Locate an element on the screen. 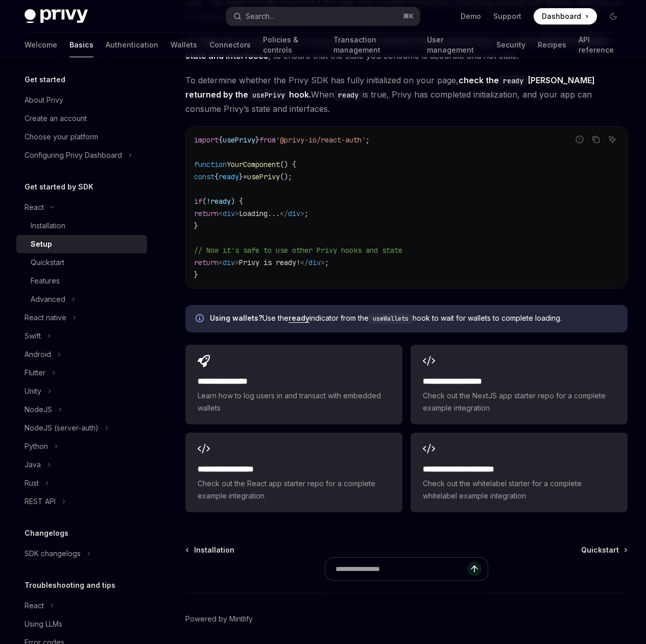  a: Setup is located at coordinates (82, 244).